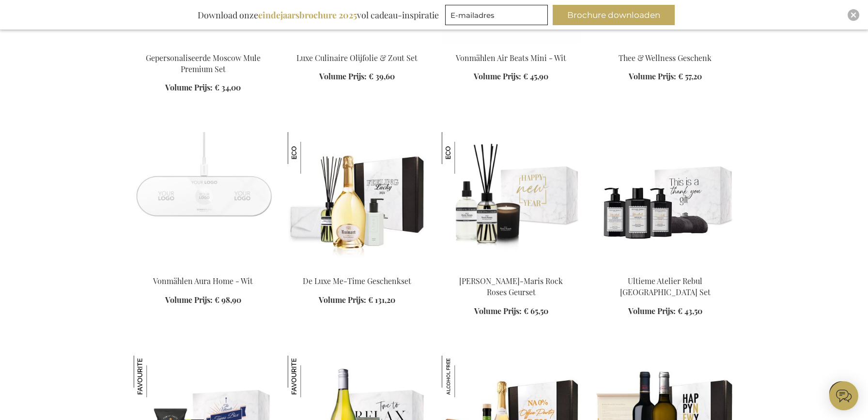 The width and height of the screenshot is (868, 420). What do you see at coordinates (357, 58) in the screenshot?
I see `a: Luxe Culinaire Olijfolie & Zout Set` at bounding box center [357, 58].